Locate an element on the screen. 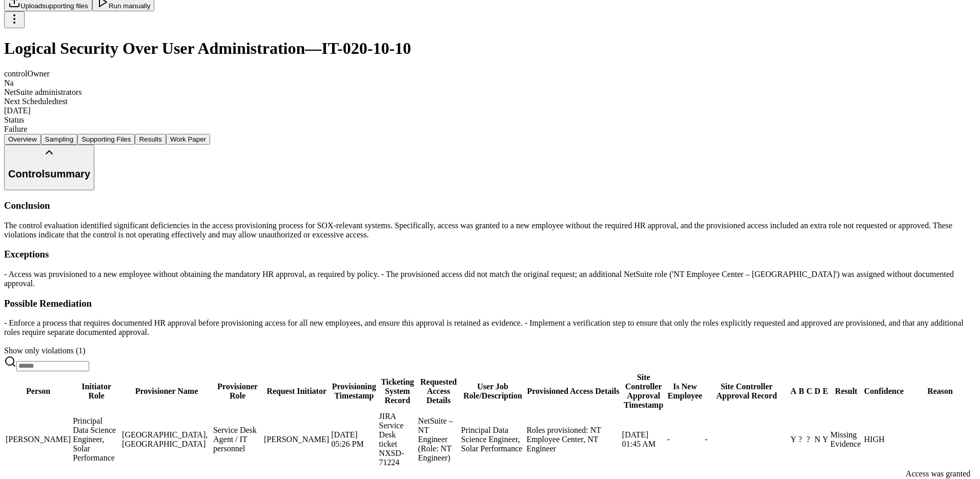 This screenshot has width=980, height=479. div: Status is located at coordinates (490, 120).